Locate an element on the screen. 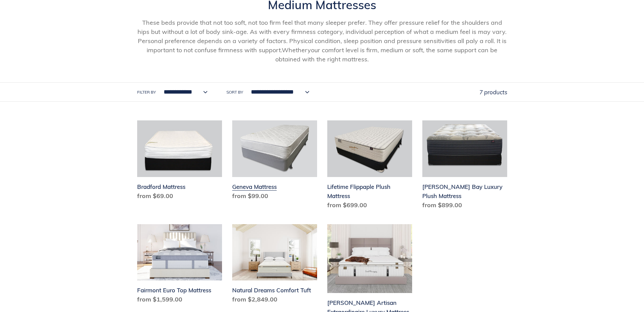 The height and width of the screenshot is (312, 644). p: These beds provide that not too soft, not too firm feel that many sleeper prefer. They offer pres... is located at coordinates (322, 41).